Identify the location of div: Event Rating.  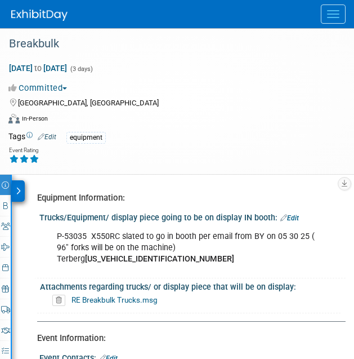
(24, 150).